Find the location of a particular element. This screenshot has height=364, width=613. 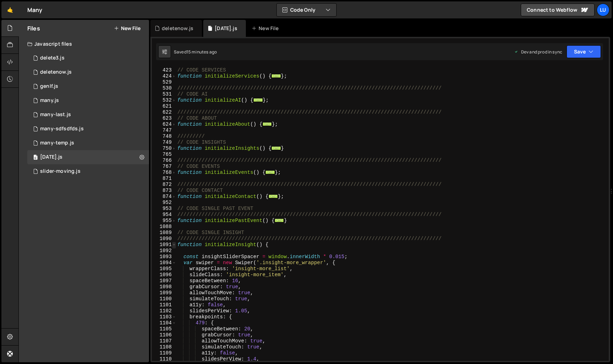

div: 844/36684.js is located at coordinates (88, 143).